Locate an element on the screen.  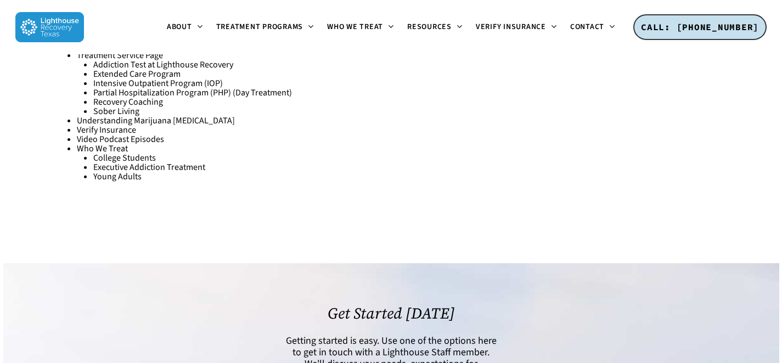
span: Resources is located at coordinates (429, 27).